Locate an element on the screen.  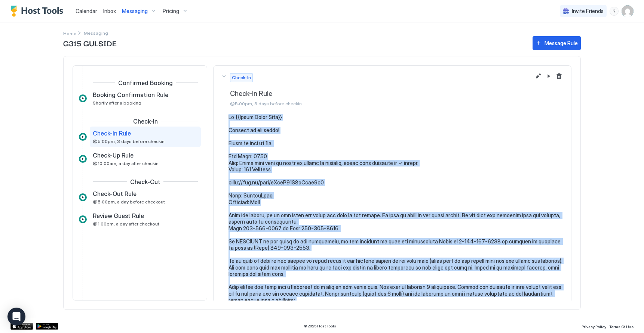
div: User profile is located at coordinates (628, 11).